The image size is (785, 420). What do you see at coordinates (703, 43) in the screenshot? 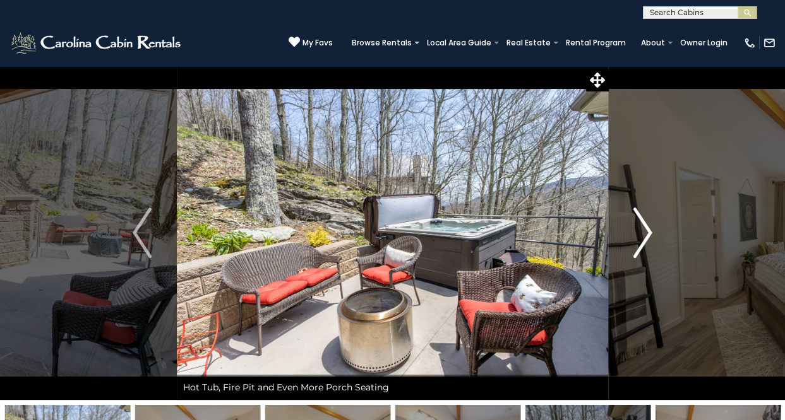
I see `a: Owner Login` at bounding box center [703, 43].